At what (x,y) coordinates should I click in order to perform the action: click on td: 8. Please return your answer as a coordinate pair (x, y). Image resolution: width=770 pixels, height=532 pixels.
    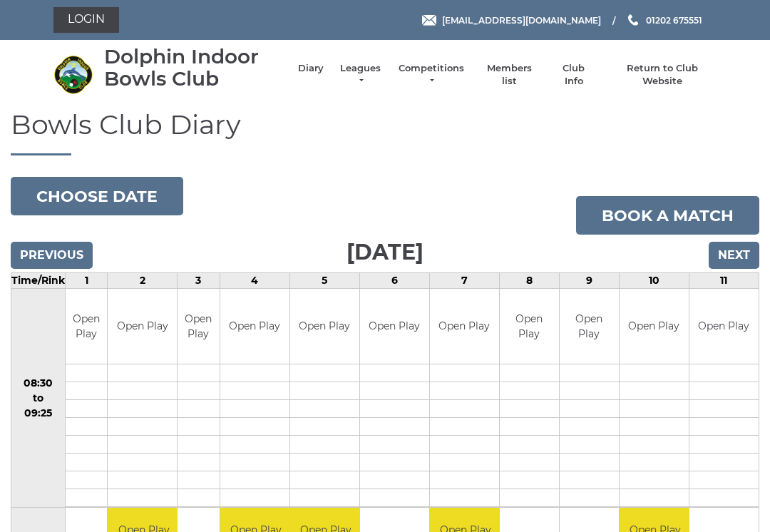
    Looking at the image, I should click on (529, 281).